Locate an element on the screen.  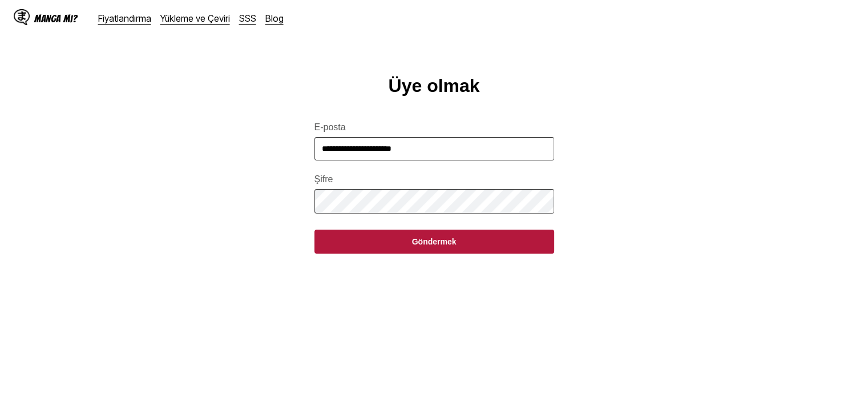
font: Blog is located at coordinates (275, 18).